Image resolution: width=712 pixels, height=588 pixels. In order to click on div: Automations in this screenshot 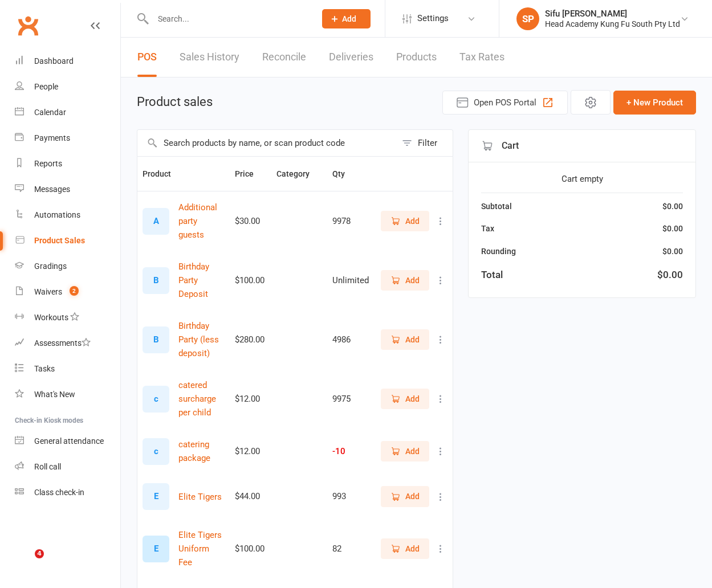, I will do `click(57, 215)`.